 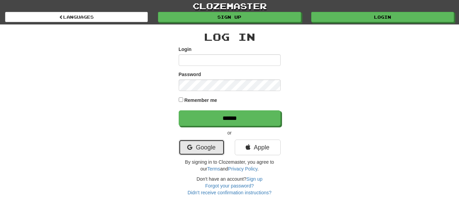 I want to click on label: Password, so click(x=190, y=74).